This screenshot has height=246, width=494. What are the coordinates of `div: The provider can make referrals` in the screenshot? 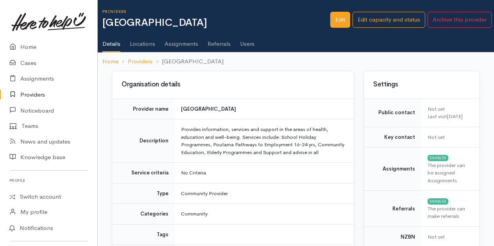 It's located at (449, 212).